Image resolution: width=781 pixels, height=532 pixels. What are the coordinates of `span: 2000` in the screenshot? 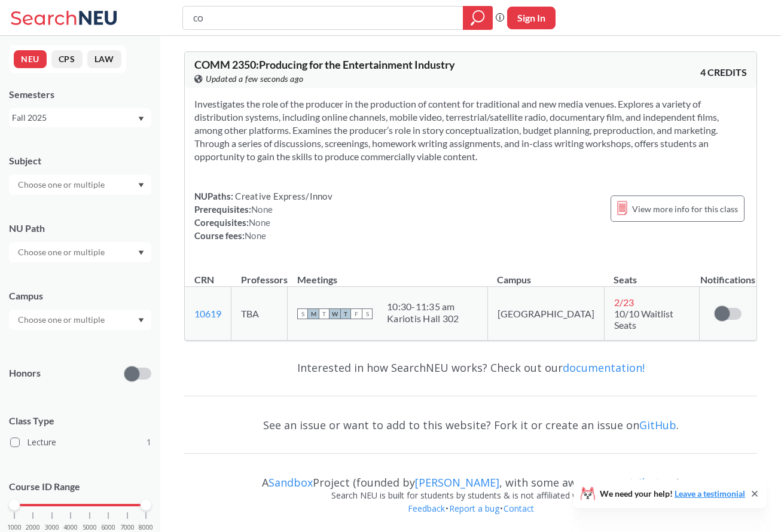 It's located at (33, 527).